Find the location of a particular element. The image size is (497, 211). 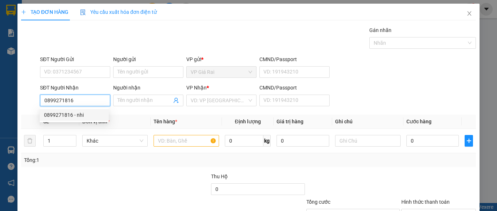

span: Yêu cầu xuất hóa đơn điện tử is located at coordinates (118, 12).